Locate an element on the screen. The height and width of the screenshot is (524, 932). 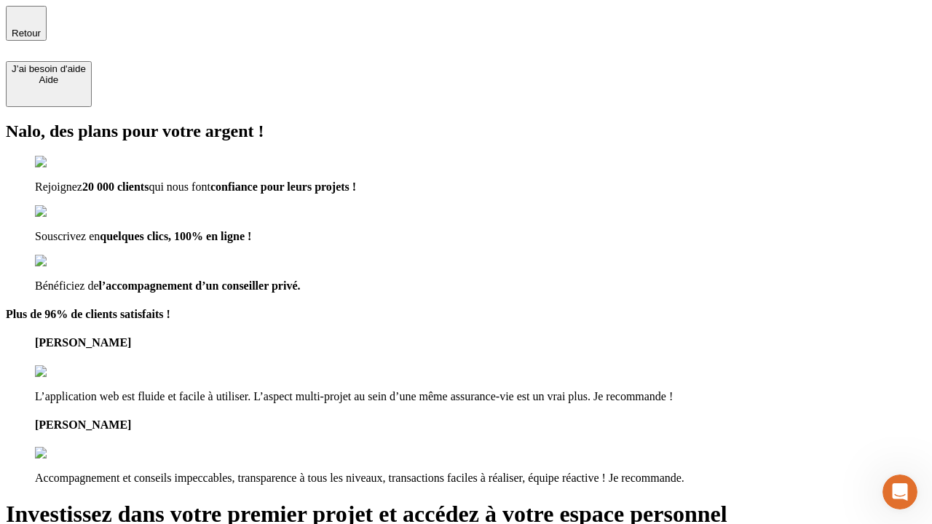
p: L’application web est fluide et facile à utiliser. L’aspect multi-projet au sein d’une même assur... is located at coordinates (481, 397).